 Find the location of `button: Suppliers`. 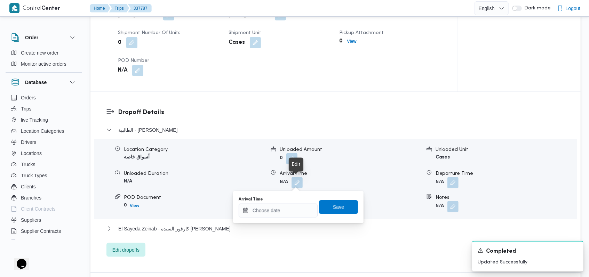

button: Suppliers is located at coordinates (44, 220).